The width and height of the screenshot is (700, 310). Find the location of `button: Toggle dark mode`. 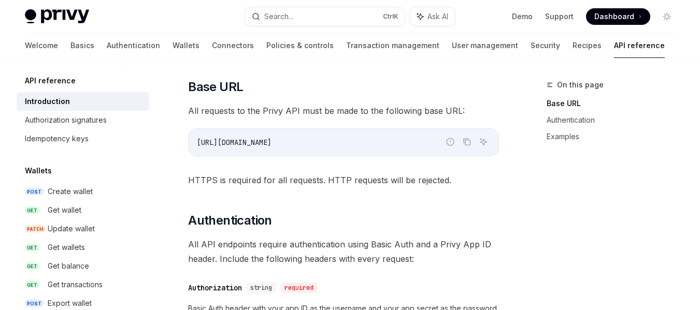

button: Toggle dark mode is located at coordinates (667, 17).